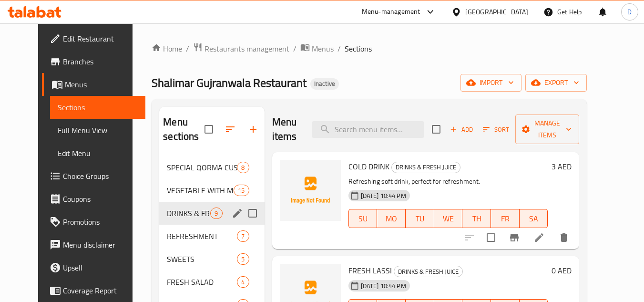  Describe the element at coordinates (462, 129) in the screenshot. I see `span: Add` at that location.